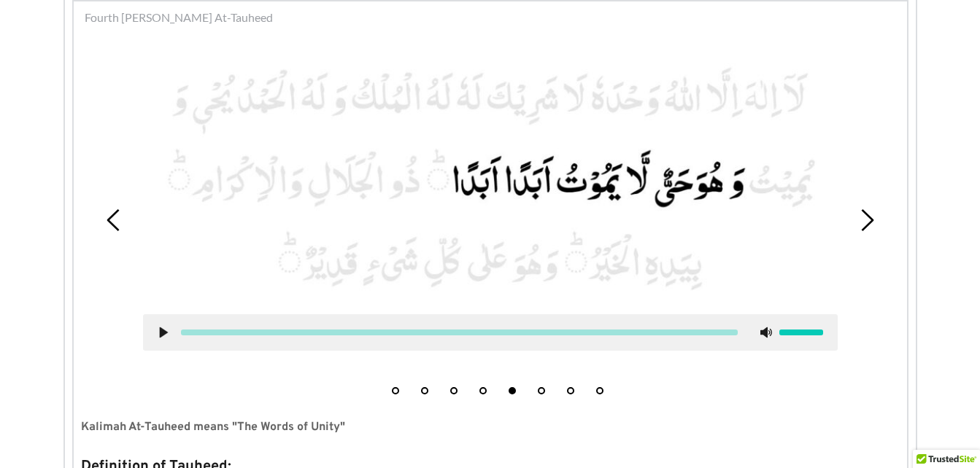  What do you see at coordinates (483, 391) in the screenshot?
I see `button: 4 of 8` at bounding box center [483, 391].